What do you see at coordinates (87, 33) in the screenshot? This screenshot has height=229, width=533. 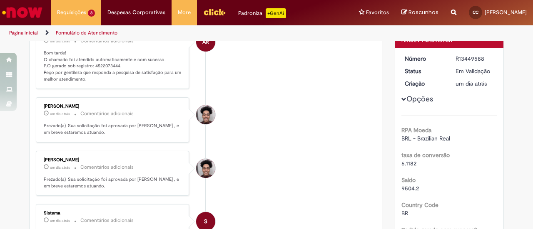 I see `a: Formulário de Atendimento` at bounding box center [87, 33].